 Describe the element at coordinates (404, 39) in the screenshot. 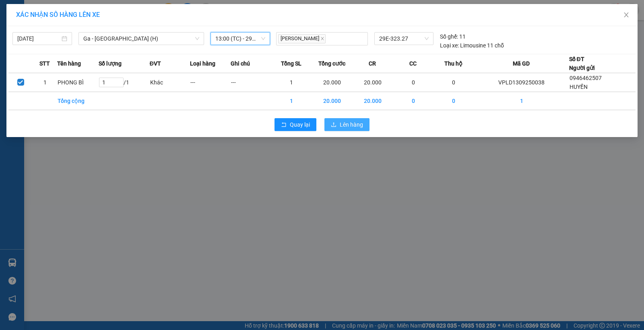

I see `span: 29E-323.27` at that location.